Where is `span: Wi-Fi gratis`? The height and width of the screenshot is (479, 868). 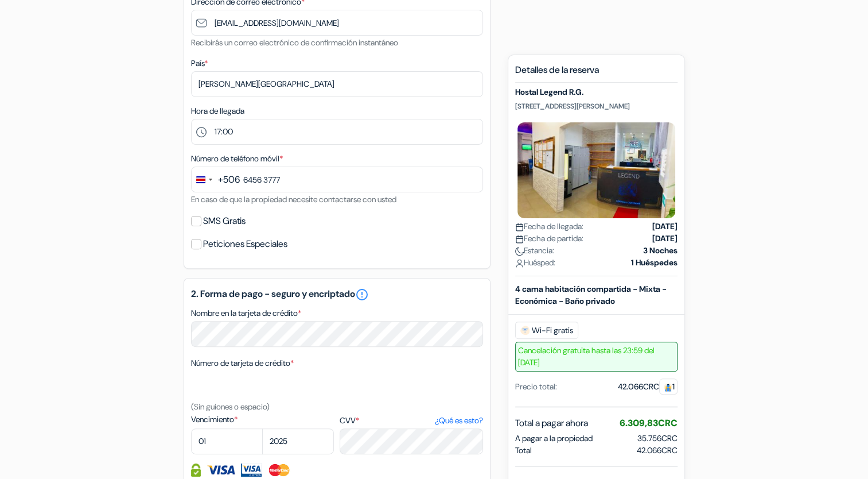
span: Wi-Fi gratis is located at coordinates (547, 330).